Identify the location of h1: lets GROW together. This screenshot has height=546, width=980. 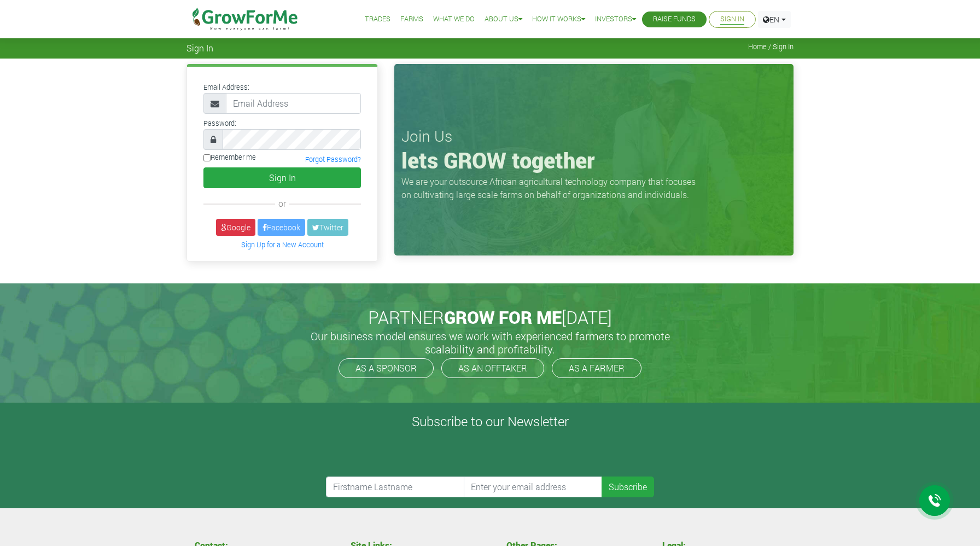
(594, 160).